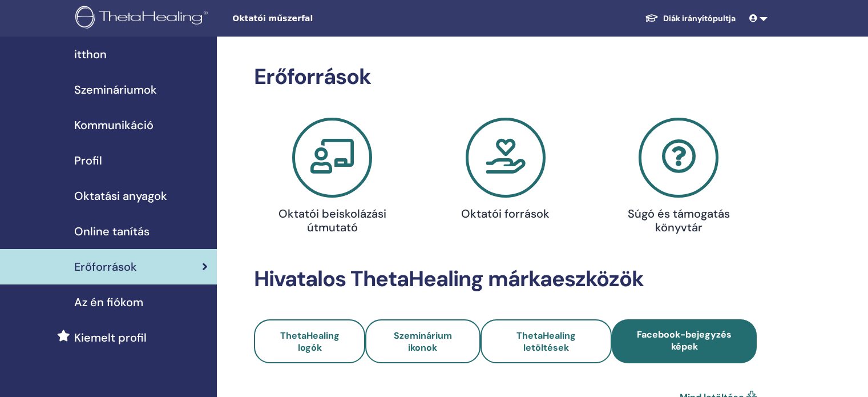  I want to click on h2: Hivatalos ThetaHealing márkaeszközök, so click(505, 279).